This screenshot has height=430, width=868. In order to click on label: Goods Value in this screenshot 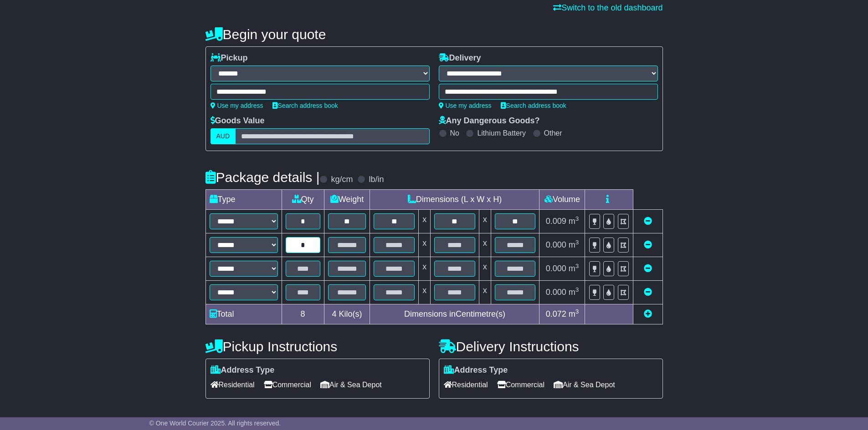, I will do `click(237, 121)`.